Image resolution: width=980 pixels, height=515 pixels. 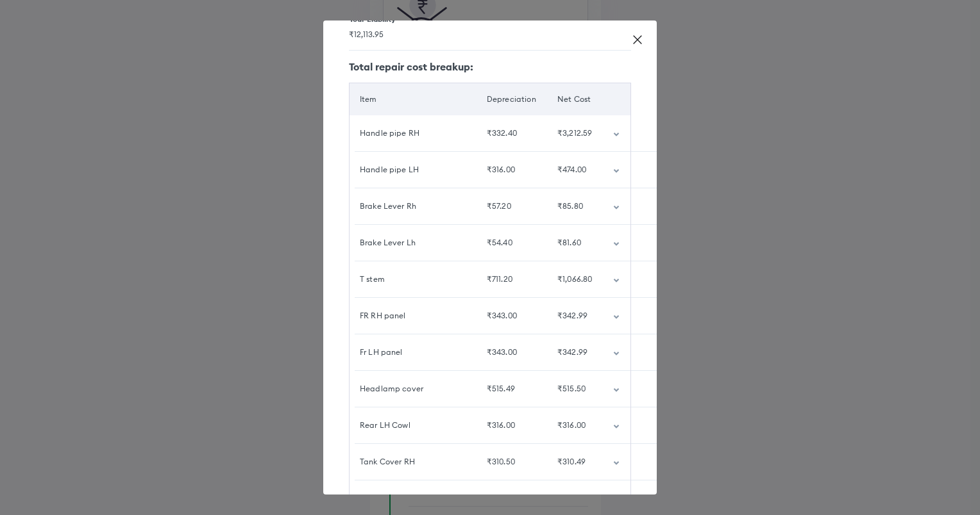 What do you see at coordinates (574, 243) in the screenshot?
I see `div: ₹81.60` at bounding box center [574, 243].